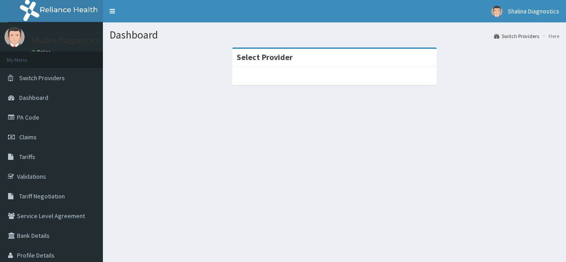 Image resolution: width=566 pixels, height=262 pixels. Describe the element at coordinates (533, 11) in the screenshot. I see `span: Shalina Diagnostics` at that location.